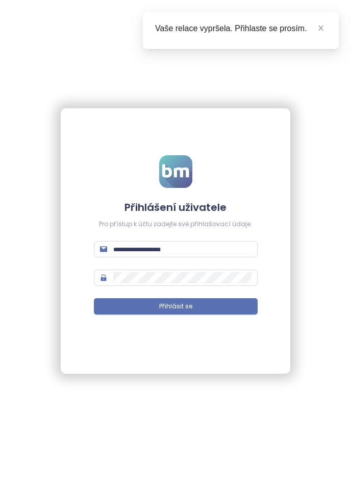  Describe the element at coordinates (175, 224) in the screenshot. I see `div: Pro přístup k účtu zadejte své přihlašovací údaje.` at that location.